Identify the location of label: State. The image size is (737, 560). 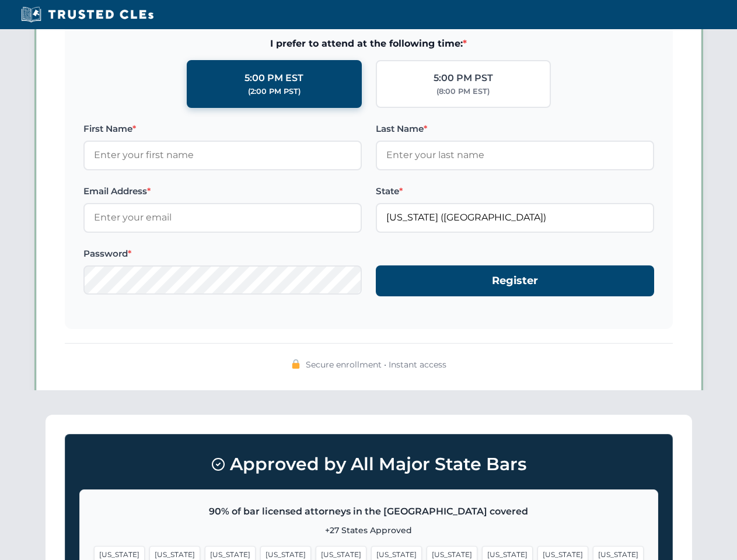
(514, 191).